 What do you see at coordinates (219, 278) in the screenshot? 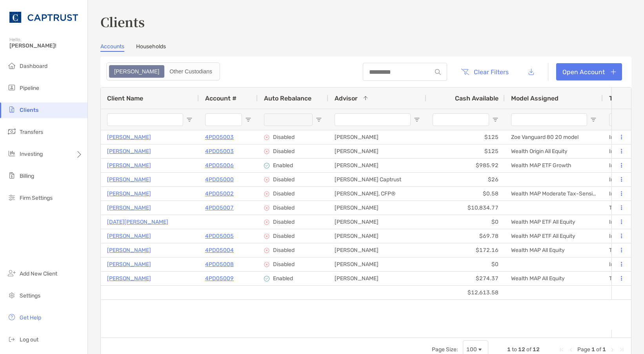
I see `a: 4PD05009` at bounding box center [219, 278].